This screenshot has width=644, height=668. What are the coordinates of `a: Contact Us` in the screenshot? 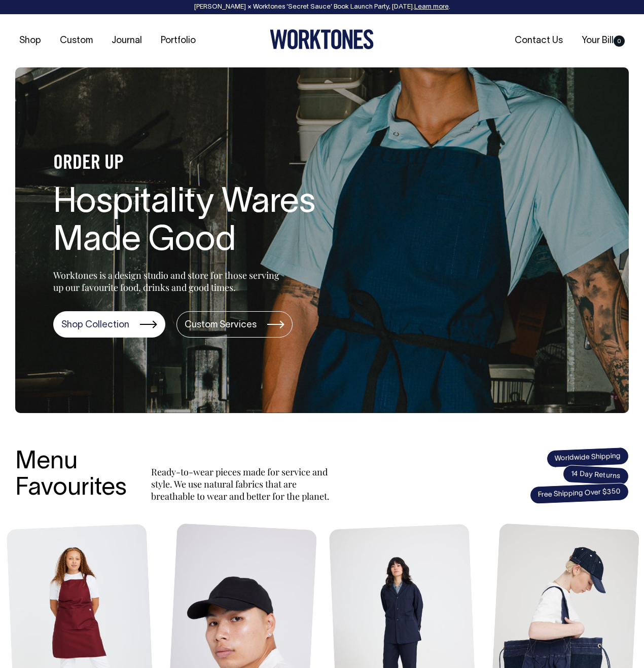 It's located at (539, 40).